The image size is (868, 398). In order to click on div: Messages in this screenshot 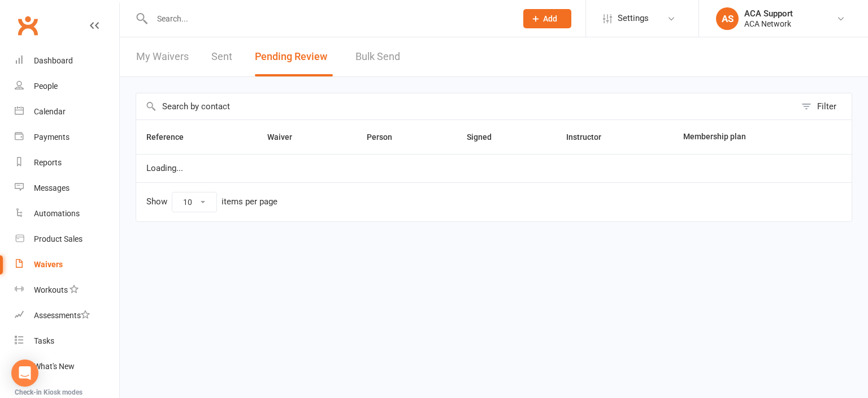, I will do `click(51, 188)`.